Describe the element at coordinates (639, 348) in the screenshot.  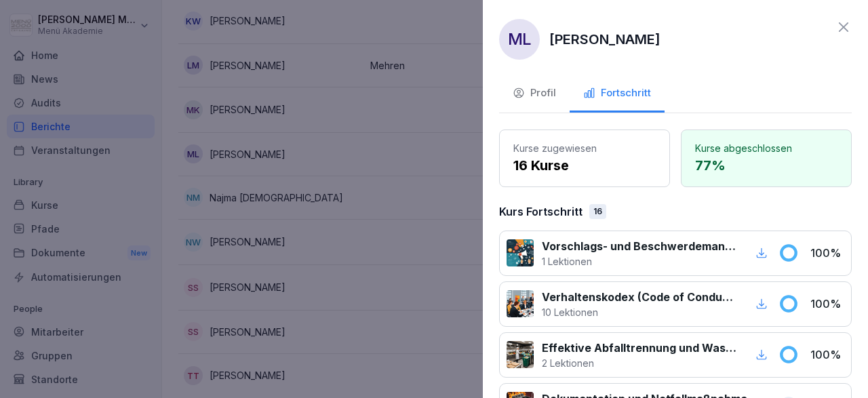
I see `p: Effektive Abfalltrennung und Wastemanagement im Catering` at that location.